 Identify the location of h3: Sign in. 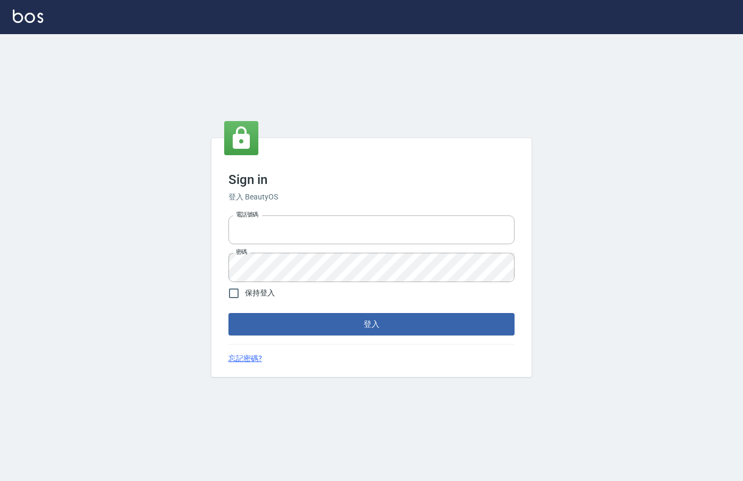
(371, 180).